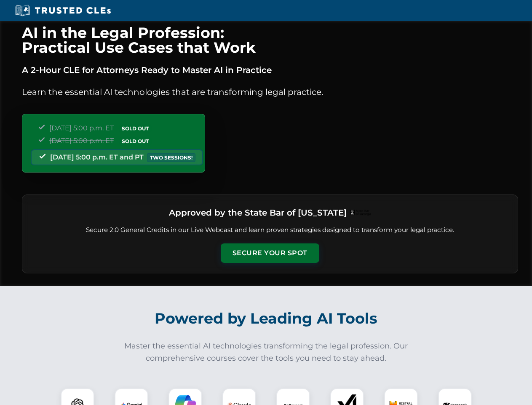 Image resolution: width=532 pixels, height=405 pixels. Describe the element at coordinates (270, 40) in the screenshot. I see `h1: AI in the Legal Profession: Practical Use Cases that Work` at that location.